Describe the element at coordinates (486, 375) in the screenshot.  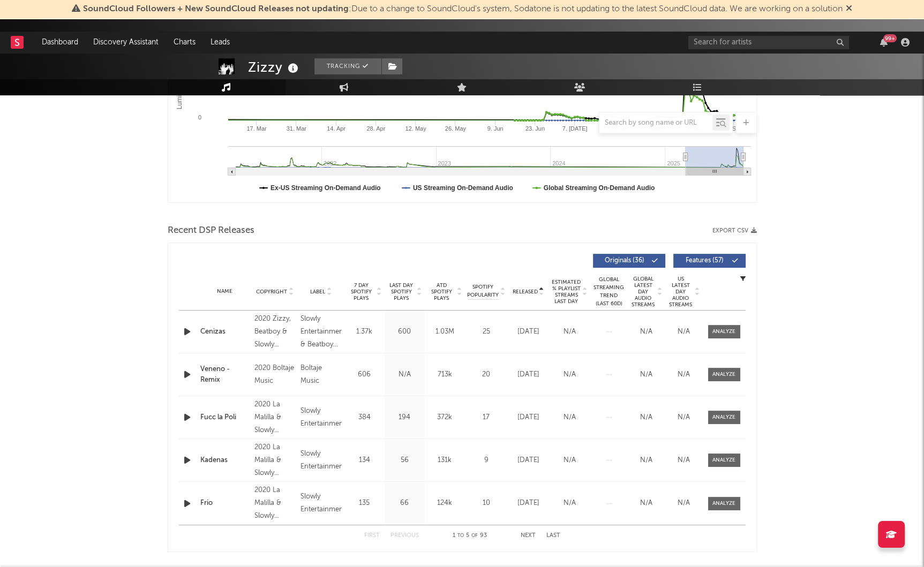
I see `div: 20` at that location.